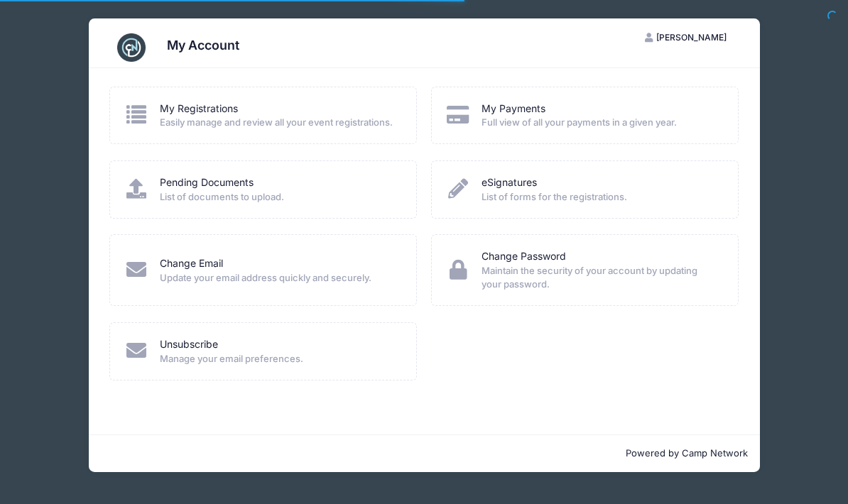 Image resolution: width=848 pixels, height=504 pixels. Describe the element at coordinates (600, 123) in the screenshot. I see `span: Full view of all your payments in a given year.` at that location.